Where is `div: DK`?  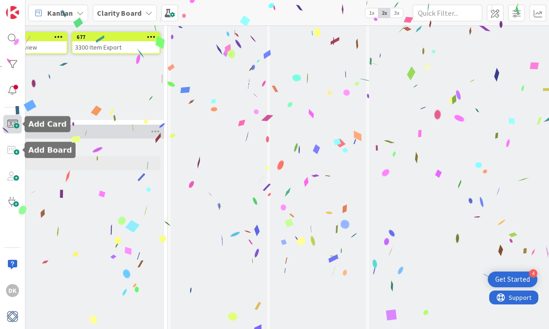 div: DK is located at coordinates (13, 291).